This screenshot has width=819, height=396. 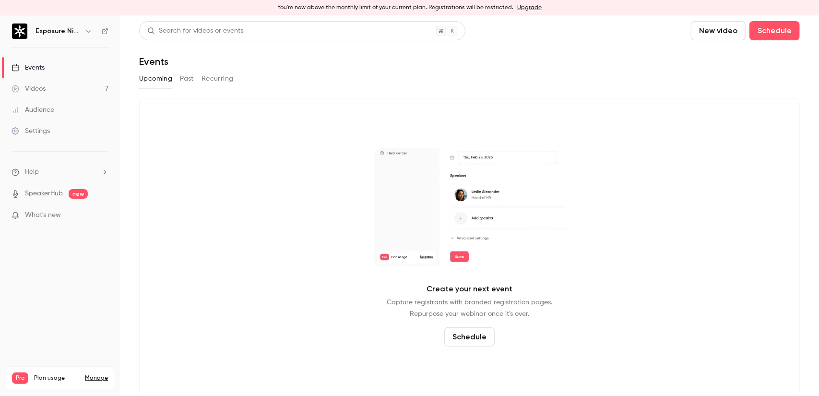 What do you see at coordinates (58, 31) in the screenshot?
I see `h6: Exposure Ninja` at bounding box center [58, 31].